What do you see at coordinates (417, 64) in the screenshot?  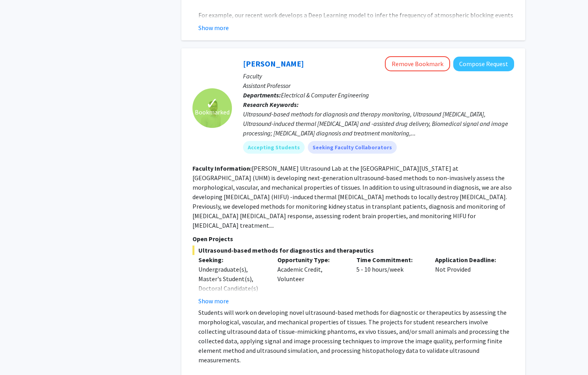 I see `button: Remove Bookmark` at bounding box center [417, 64].